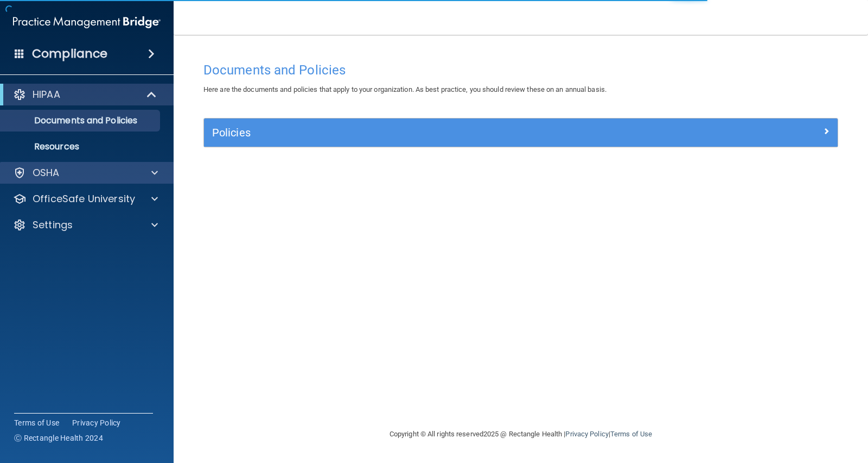  What do you see at coordinates (521, 70) in the screenshot?
I see `h4: Documents and Policies` at bounding box center [521, 70].